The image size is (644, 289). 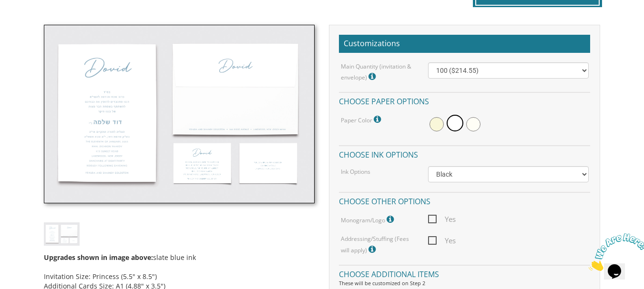 I want to click on label: Addressing/Stuffing (Fees will apply), so click(x=377, y=245).